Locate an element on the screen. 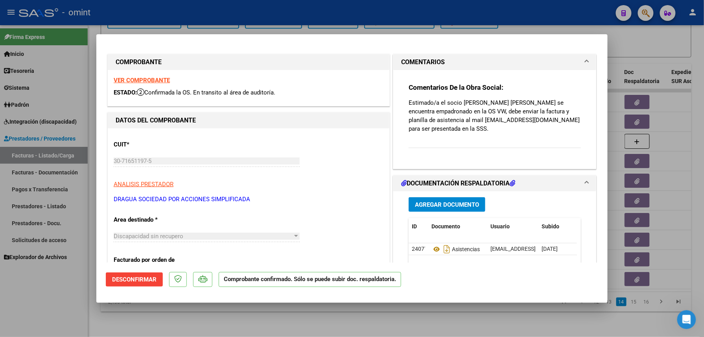  h1: Soporte del Sistema is located at coordinates (92, 10).